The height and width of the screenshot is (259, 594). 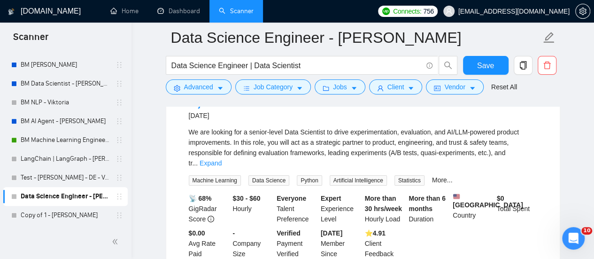 What do you see at coordinates (429, 11) in the screenshot?
I see `span: 756` at bounding box center [429, 11].